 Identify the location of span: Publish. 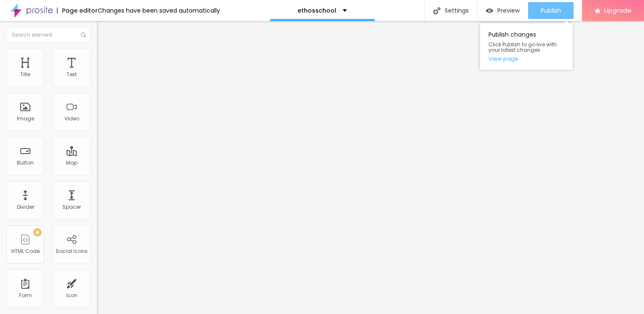
(551, 11).